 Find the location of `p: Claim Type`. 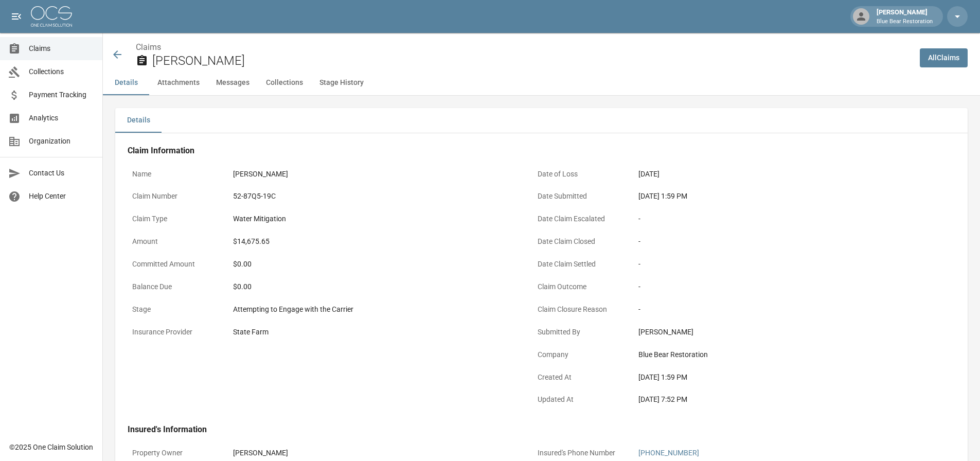

p: Claim Type is located at coordinates (174, 219).